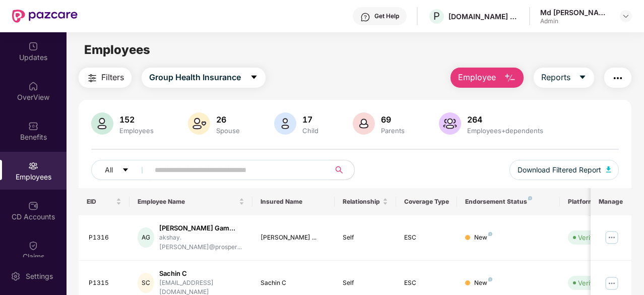 The width and height of the screenshot is (644, 295). What do you see at coordinates (195, 77) in the screenshot?
I see `span: Group Health Insurance` at bounding box center [195, 77].